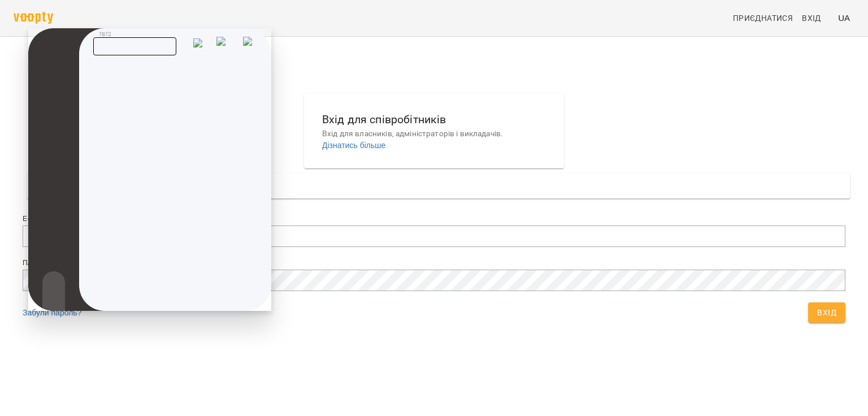 This screenshot has height=416, width=868. Describe the element at coordinates (52, 312) in the screenshot. I see `a: Забули пароль?` at that location.